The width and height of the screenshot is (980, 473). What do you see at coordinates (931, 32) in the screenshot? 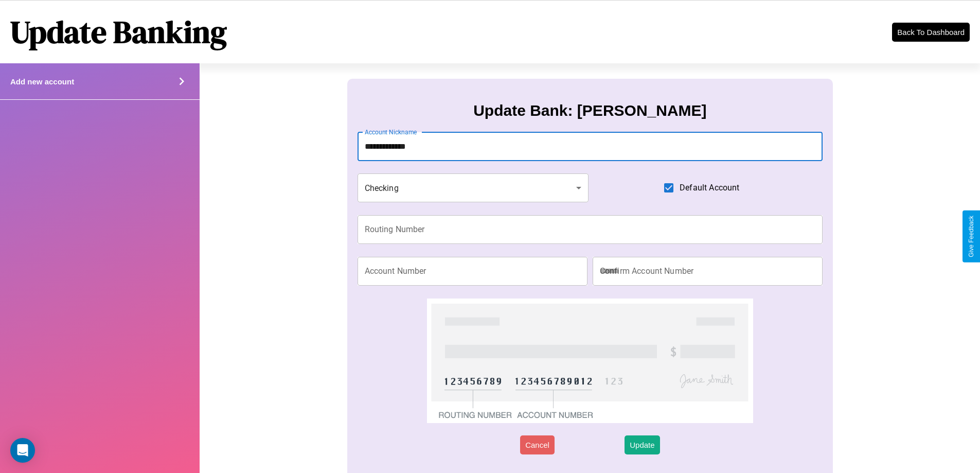
I see `button: Back To Dashboard` at bounding box center [931, 32].